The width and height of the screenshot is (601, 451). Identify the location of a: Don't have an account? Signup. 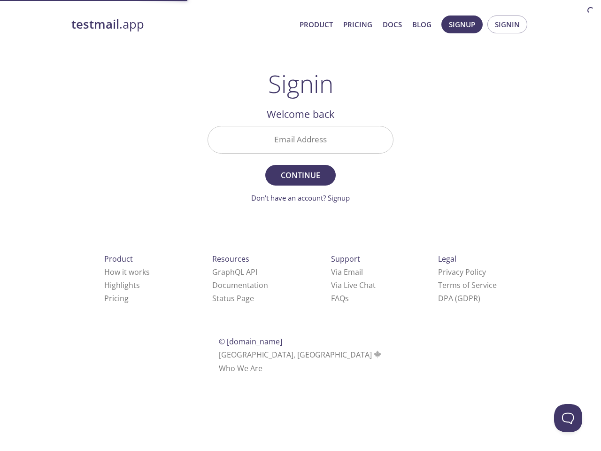
(301, 198).